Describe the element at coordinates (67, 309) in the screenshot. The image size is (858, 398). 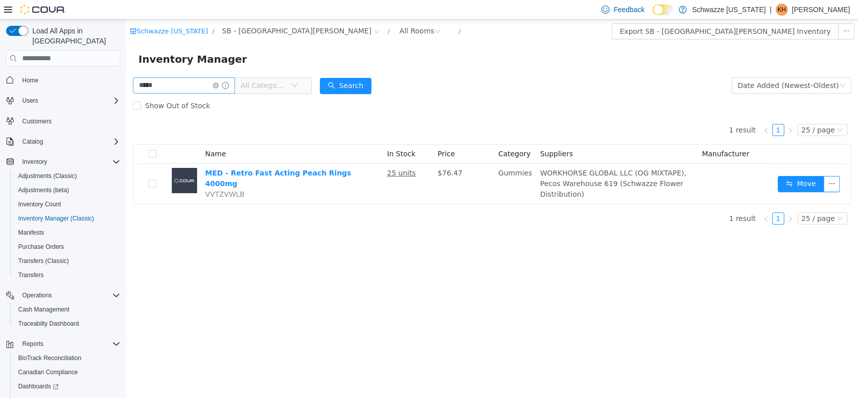
I see `button: Cash Management` at that location.